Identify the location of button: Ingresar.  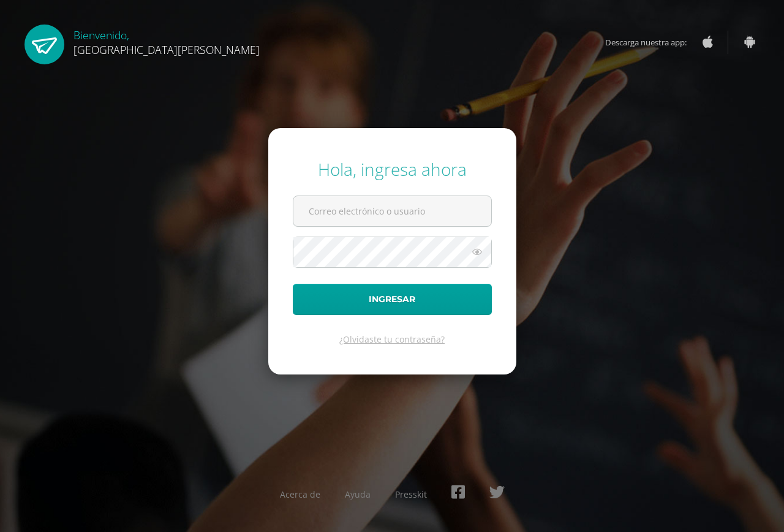
(392, 299).